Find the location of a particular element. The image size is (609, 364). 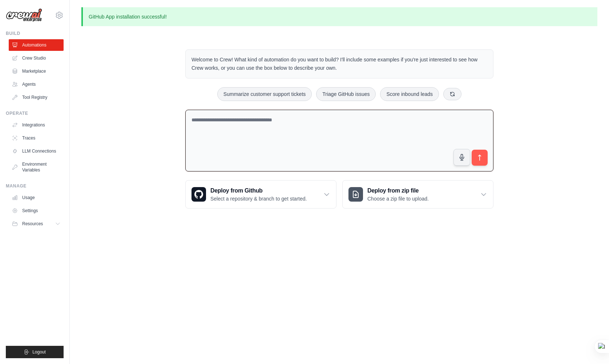

p: Choose a zip file to upload. is located at coordinates (398, 199).